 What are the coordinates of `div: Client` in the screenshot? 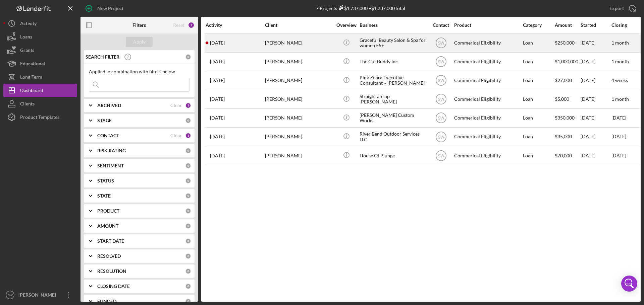 It's located at (298, 25).